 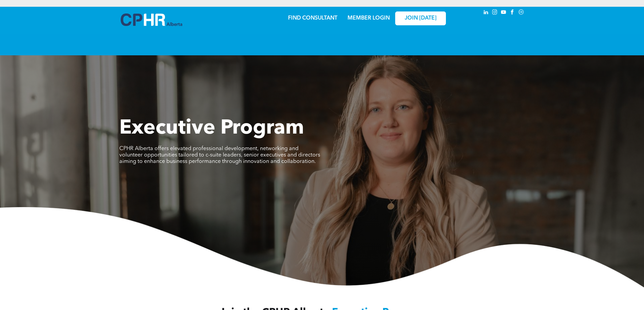 I want to click on span: Executive Program, so click(x=211, y=129).